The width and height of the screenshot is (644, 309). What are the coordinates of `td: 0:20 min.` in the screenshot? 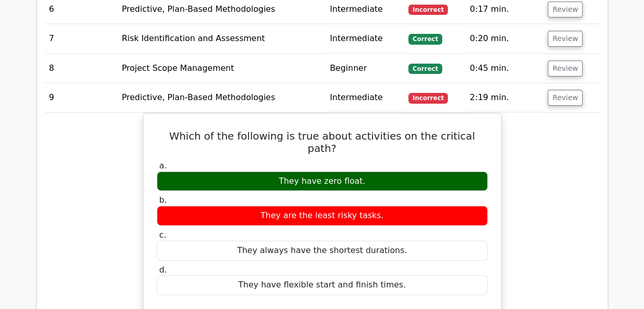 It's located at (505, 38).